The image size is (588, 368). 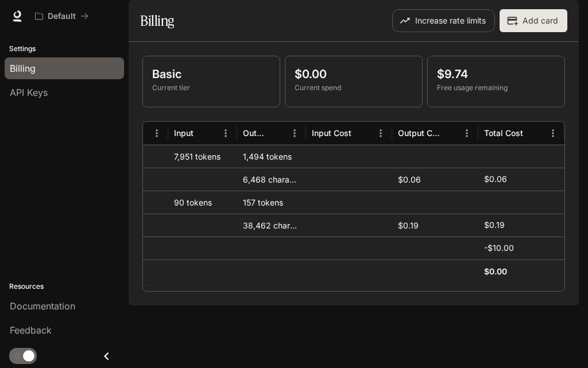 What do you see at coordinates (496, 74) in the screenshot?
I see `p: $9.74` at bounding box center [496, 74].